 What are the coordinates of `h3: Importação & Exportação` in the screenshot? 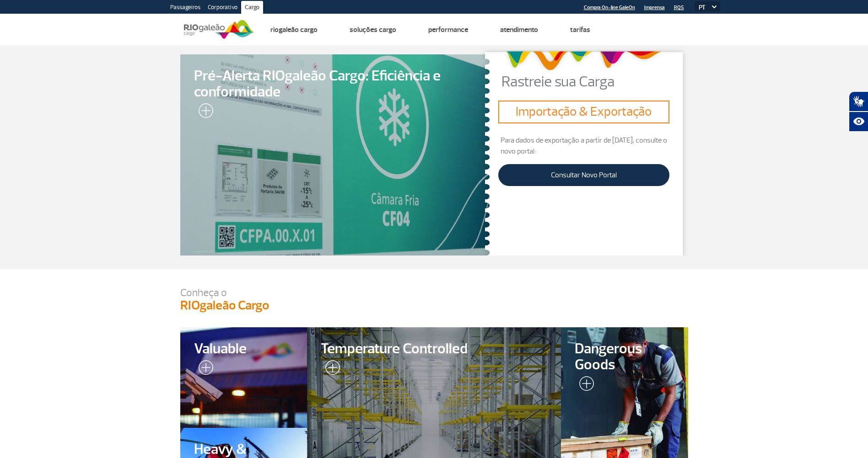 It's located at (583, 112).